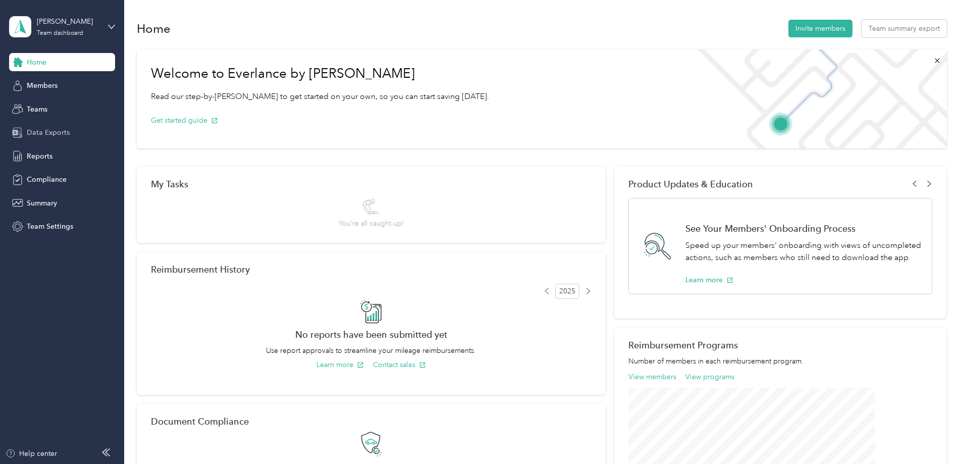 This screenshot has width=964, height=464. What do you see at coordinates (200, 421) in the screenshot?
I see `h2: Document Compliance` at bounding box center [200, 421].